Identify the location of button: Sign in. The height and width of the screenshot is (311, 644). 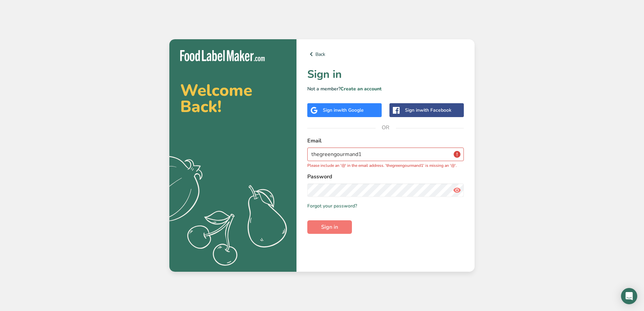
(330, 228).